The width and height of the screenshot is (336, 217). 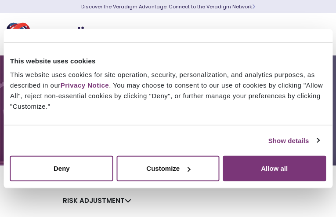 I want to click on button: Customize, so click(x=168, y=168).